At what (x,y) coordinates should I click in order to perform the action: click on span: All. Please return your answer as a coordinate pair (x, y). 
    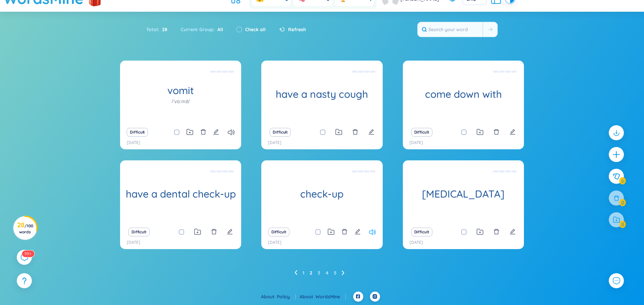
    Looking at the image, I should click on (219, 29).